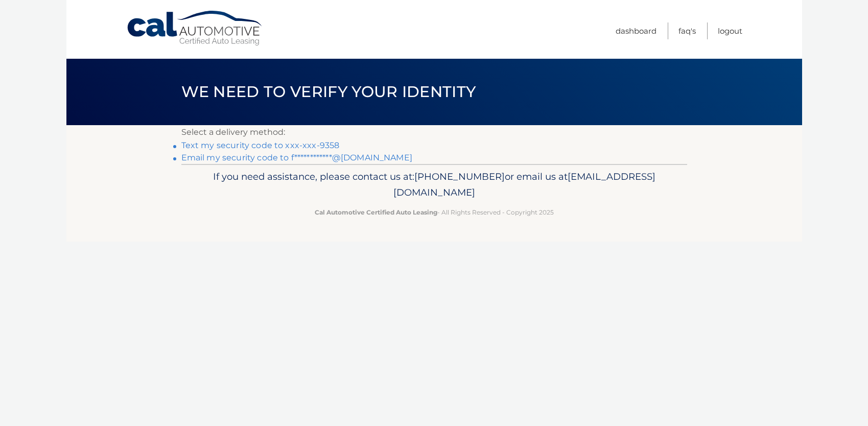 The image size is (868, 426). I want to click on p: - All Rights Reserved - Copyright 2025, so click(434, 212).